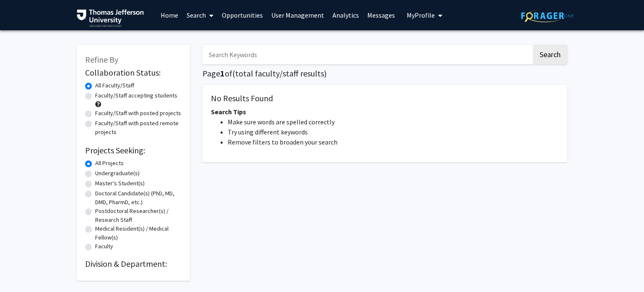 The width and height of the screenshot is (644, 292). What do you see at coordinates (138, 215) in the screenshot?
I see `label: Postdoctoral Researcher(s) / Research Staff` at bounding box center [138, 215].